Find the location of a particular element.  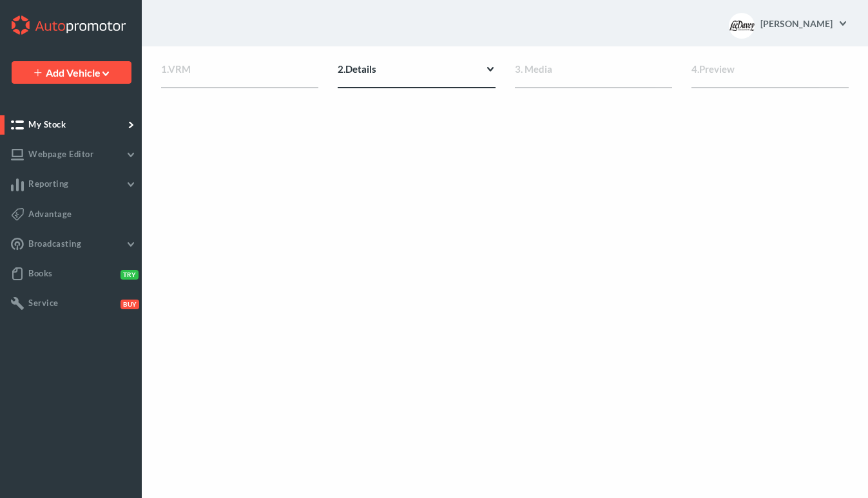

span: Books is located at coordinates (41, 274).